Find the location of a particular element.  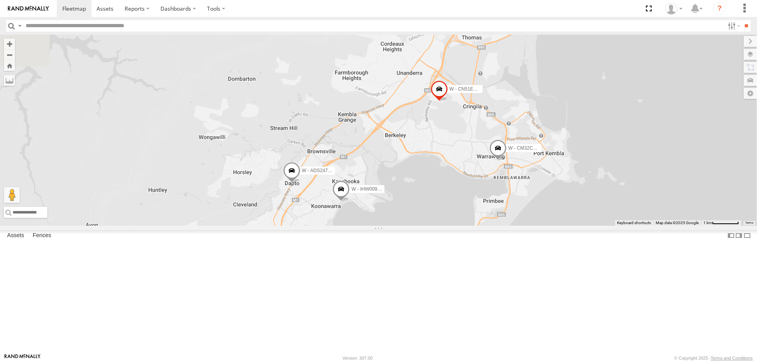

a: Visit our Website is located at coordinates (22, 359).